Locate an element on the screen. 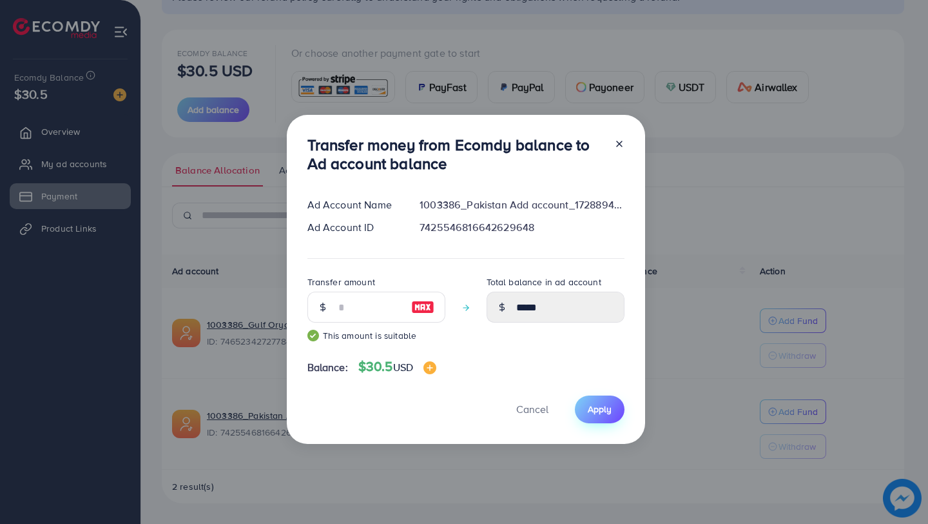  label: Transfer amount is located at coordinates (341, 282).